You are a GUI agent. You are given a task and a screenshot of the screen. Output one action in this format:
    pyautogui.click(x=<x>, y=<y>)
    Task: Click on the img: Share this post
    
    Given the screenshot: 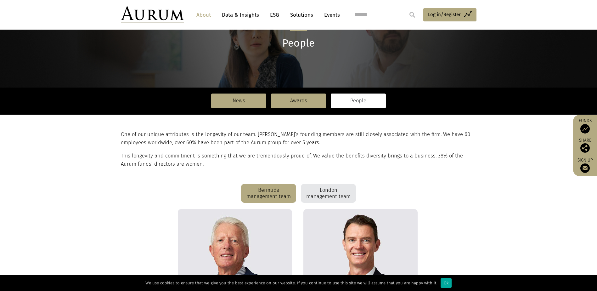 What is the action you would take?
    pyautogui.click(x=585, y=148)
    